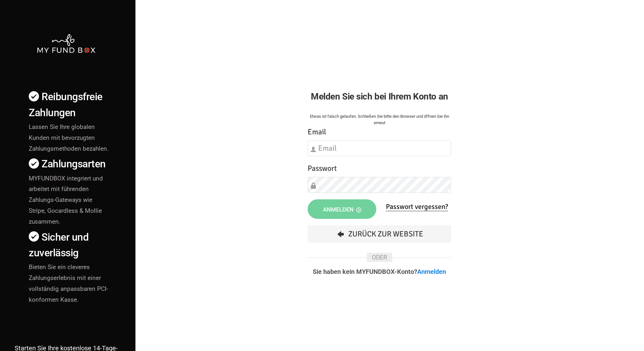 The image size is (644, 351). I want to click on img: mfbwhite.png, so click(66, 43).